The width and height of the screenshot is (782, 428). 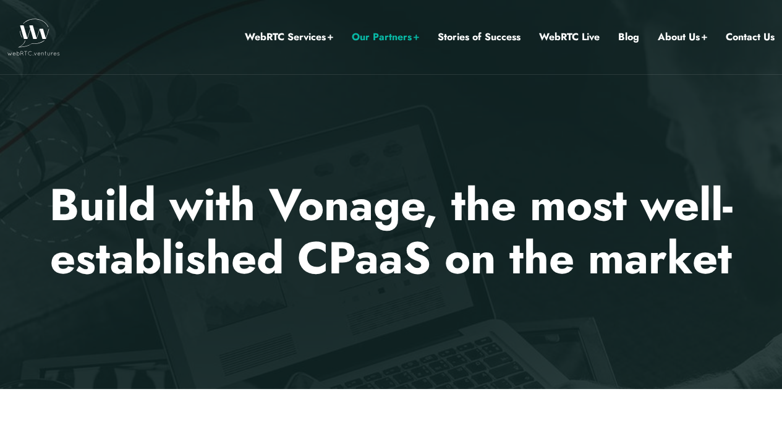 What do you see at coordinates (33, 37) in the screenshot?
I see `img: WebRTC.ventures` at bounding box center [33, 37].